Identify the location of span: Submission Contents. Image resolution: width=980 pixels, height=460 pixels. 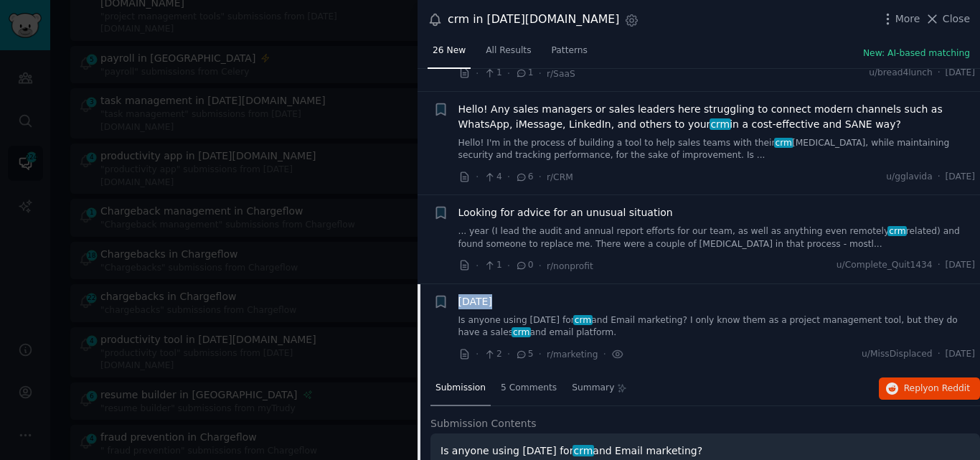
(484, 424).